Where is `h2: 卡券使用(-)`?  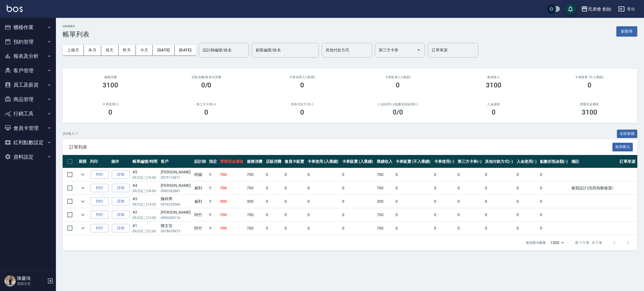
h2: 卡券使用(-) is located at coordinates (111, 105).